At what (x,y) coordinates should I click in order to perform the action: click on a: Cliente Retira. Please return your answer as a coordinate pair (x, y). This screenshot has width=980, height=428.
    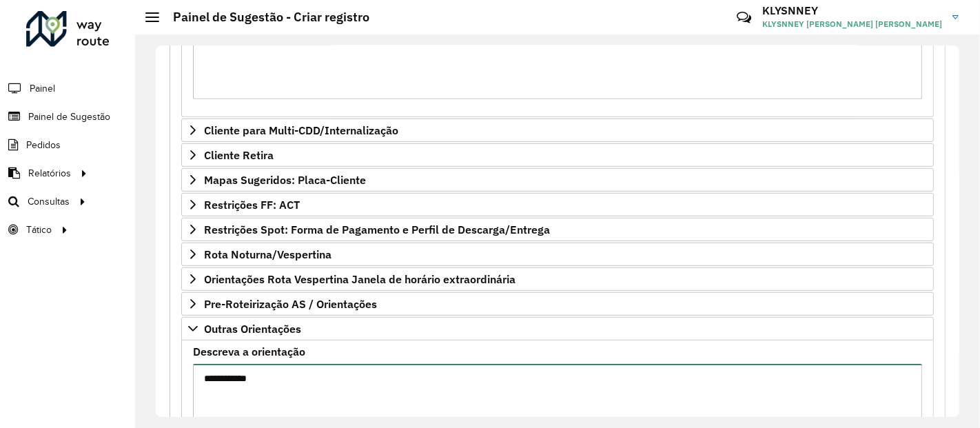
    Looking at the image, I should click on (558, 155).